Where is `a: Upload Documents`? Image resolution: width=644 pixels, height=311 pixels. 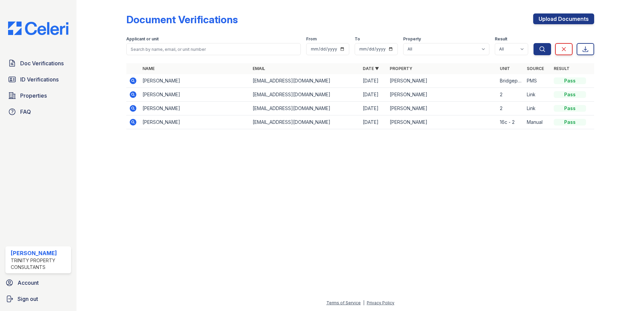
a: Upload Documents is located at coordinates (563, 19).